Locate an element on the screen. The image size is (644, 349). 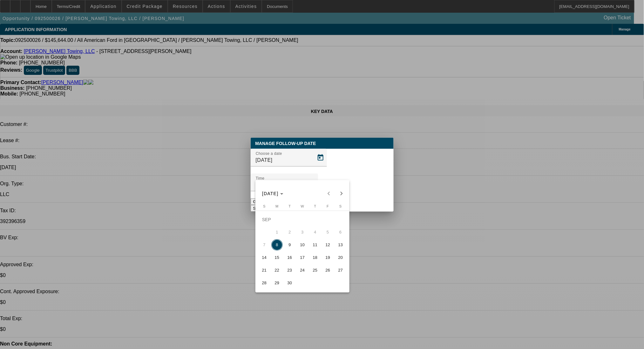
button: Next month is located at coordinates (341, 194).